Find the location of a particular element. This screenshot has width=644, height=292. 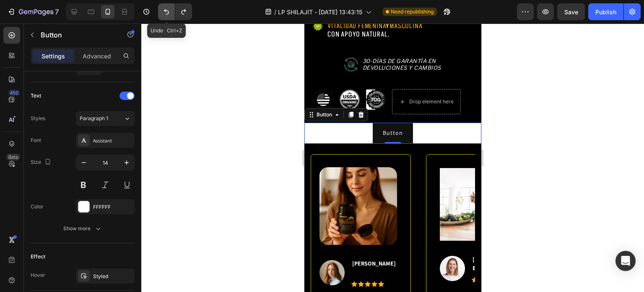

span: Save is located at coordinates (571, 12).